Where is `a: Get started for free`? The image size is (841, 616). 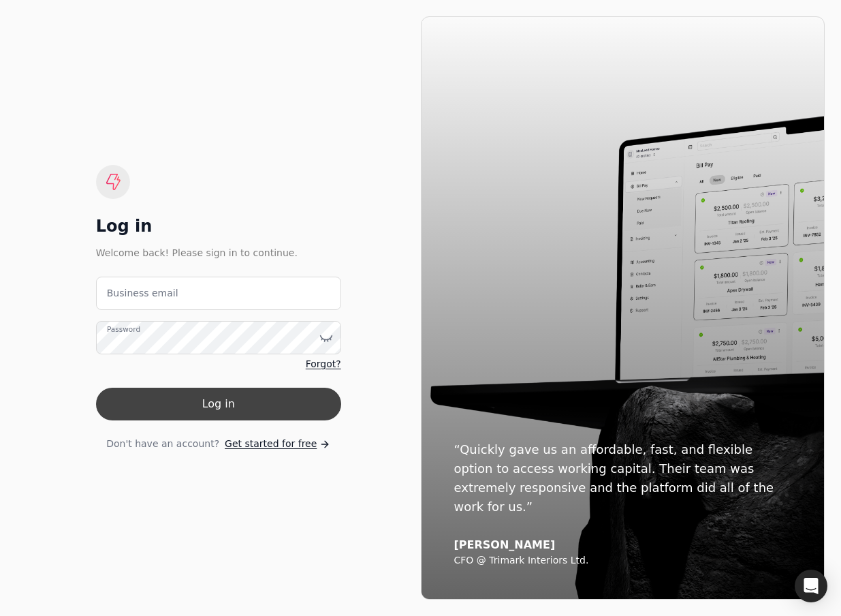
a: Get started for free is located at coordinates (277, 443).